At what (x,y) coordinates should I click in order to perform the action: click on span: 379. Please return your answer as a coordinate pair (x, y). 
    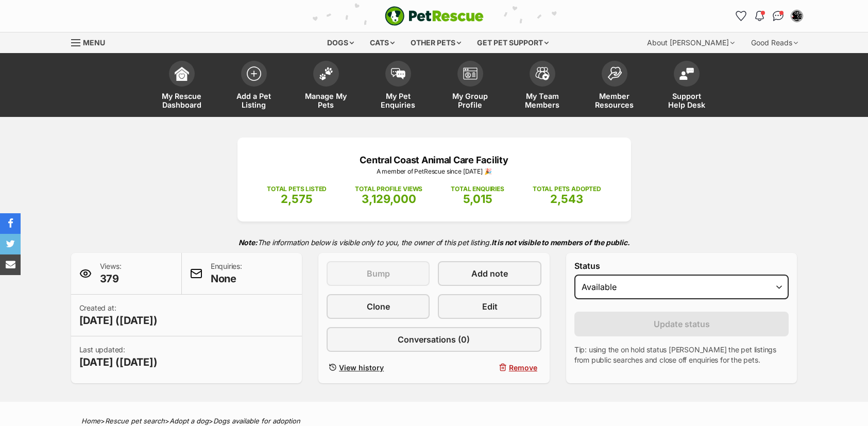
    Looking at the image, I should click on (111, 278).